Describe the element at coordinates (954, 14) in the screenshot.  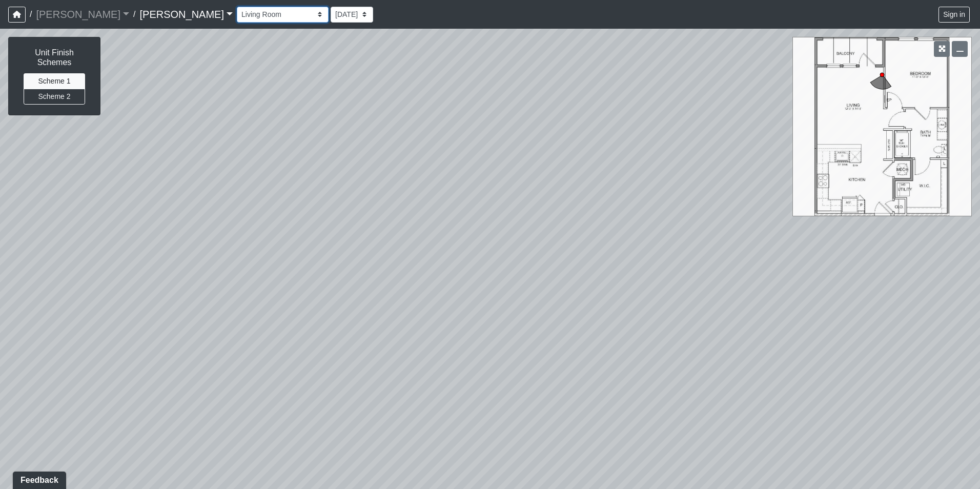
I see `button: Sign in` at that location.